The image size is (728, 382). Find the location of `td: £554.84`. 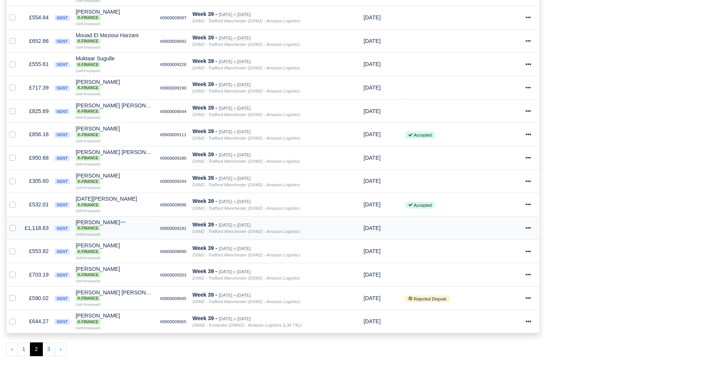

td: £554.84 is located at coordinates (36, 18).